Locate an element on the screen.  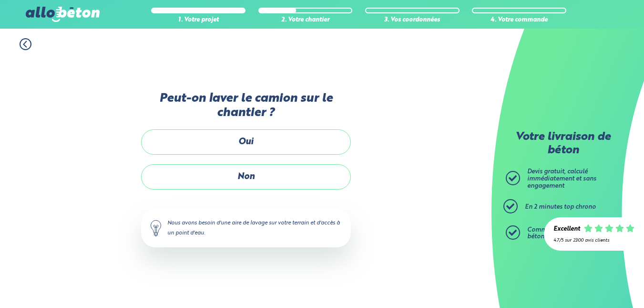
div: 3. Vos coordonnées is located at coordinates (412, 20).